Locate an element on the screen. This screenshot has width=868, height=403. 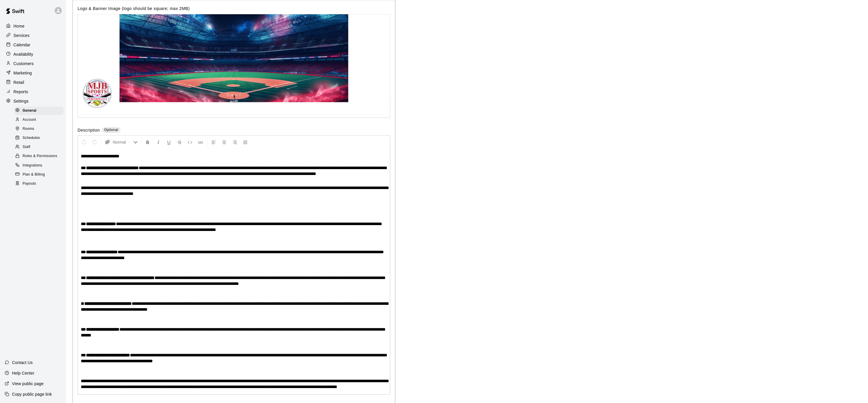
a: Rooms is located at coordinates (40, 129).